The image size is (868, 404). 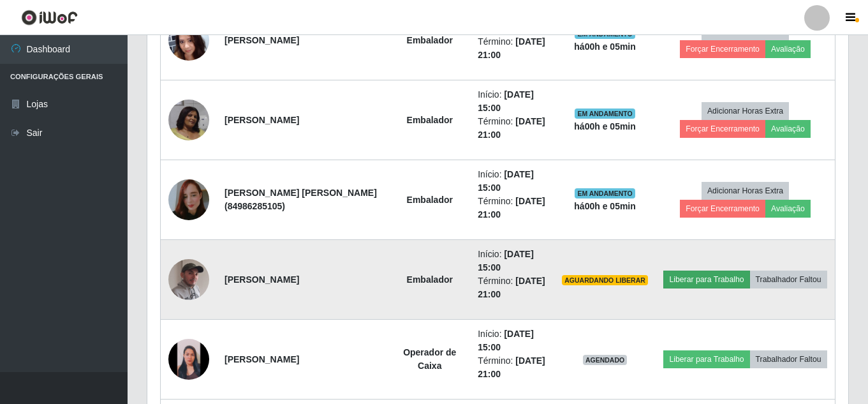 I want to click on span: AGENDADO, so click(x=605, y=361).